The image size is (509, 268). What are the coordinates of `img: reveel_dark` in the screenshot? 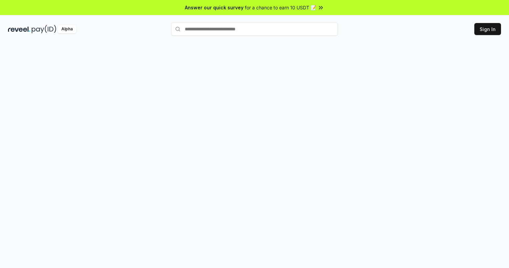 It's located at (19, 29).